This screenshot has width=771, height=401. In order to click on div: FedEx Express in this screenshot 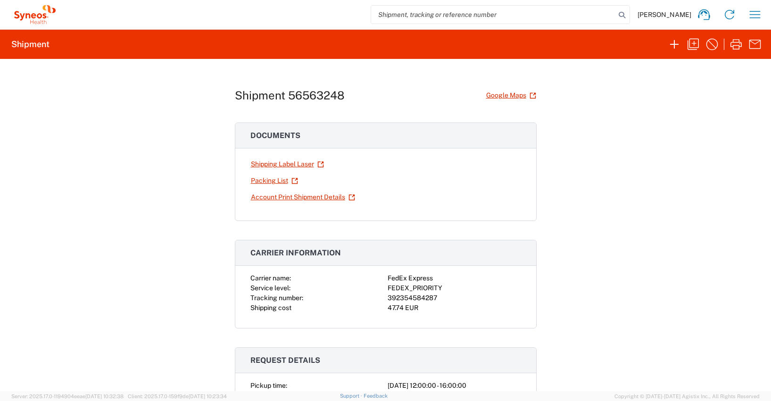, I will do `click(454, 278)`.